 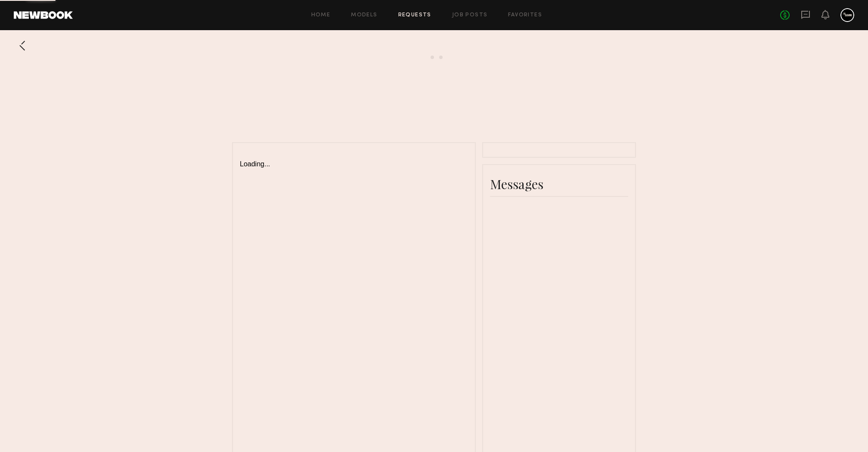 I want to click on div: Messages, so click(x=559, y=184).